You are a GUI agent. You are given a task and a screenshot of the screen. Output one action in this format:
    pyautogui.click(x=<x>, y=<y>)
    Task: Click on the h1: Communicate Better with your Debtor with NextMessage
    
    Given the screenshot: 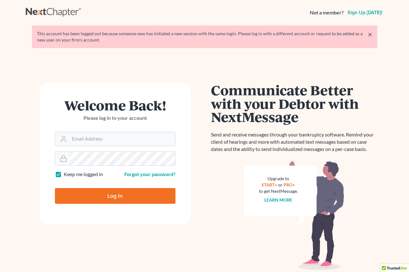 What is the action you would take?
    pyautogui.click(x=294, y=103)
    